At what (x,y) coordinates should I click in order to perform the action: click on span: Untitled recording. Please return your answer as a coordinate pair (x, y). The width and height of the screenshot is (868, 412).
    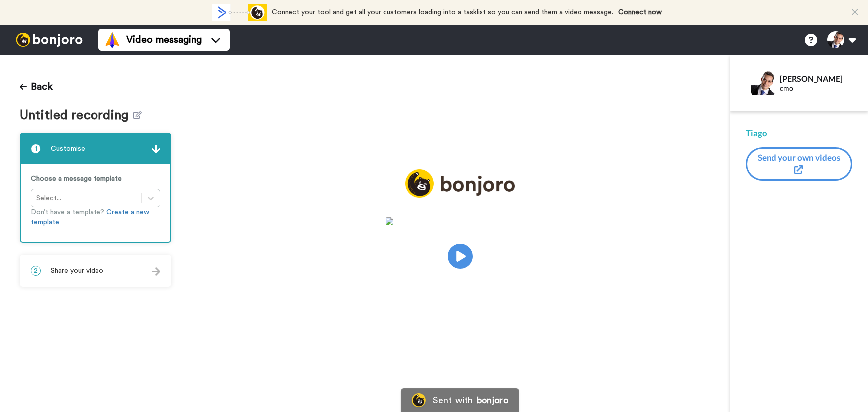
    Looking at the image, I should click on (77, 116).